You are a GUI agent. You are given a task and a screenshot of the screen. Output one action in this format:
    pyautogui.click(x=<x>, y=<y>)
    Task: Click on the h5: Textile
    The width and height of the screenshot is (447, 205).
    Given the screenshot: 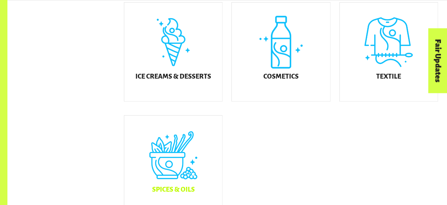 What is the action you would take?
    pyautogui.click(x=388, y=77)
    